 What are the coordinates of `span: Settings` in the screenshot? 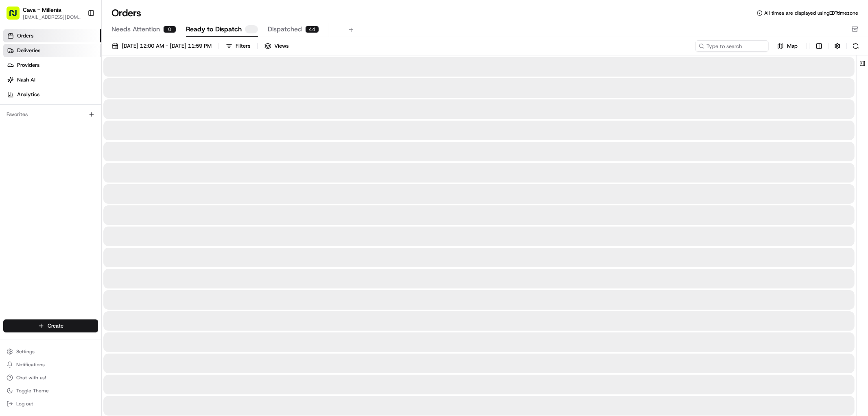 It's located at (25, 351).